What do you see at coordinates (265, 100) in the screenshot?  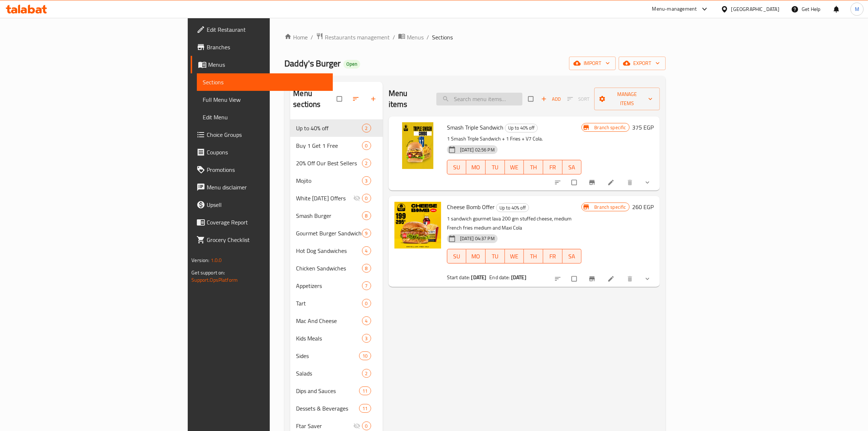 I see `a: Full Menu View` at bounding box center [265, 100].